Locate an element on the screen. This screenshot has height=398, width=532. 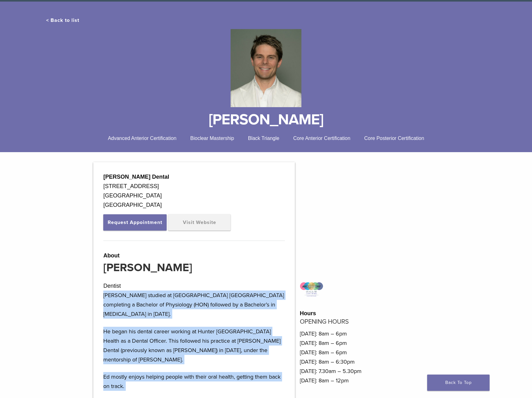
button: Request Appointment is located at coordinates (135, 222).